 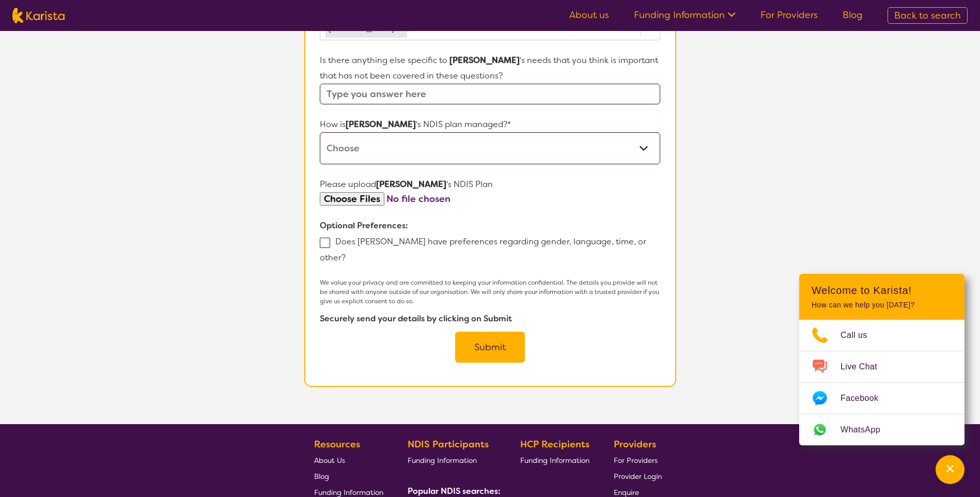 I want to click on b: Optional Preferences:, so click(x=364, y=225).